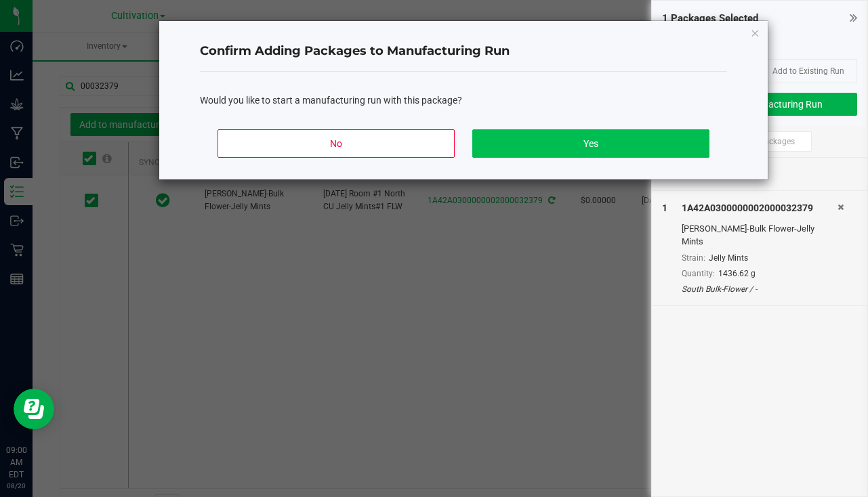  Describe the element at coordinates (591, 143) in the screenshot. I see `button: Yes` at that location.